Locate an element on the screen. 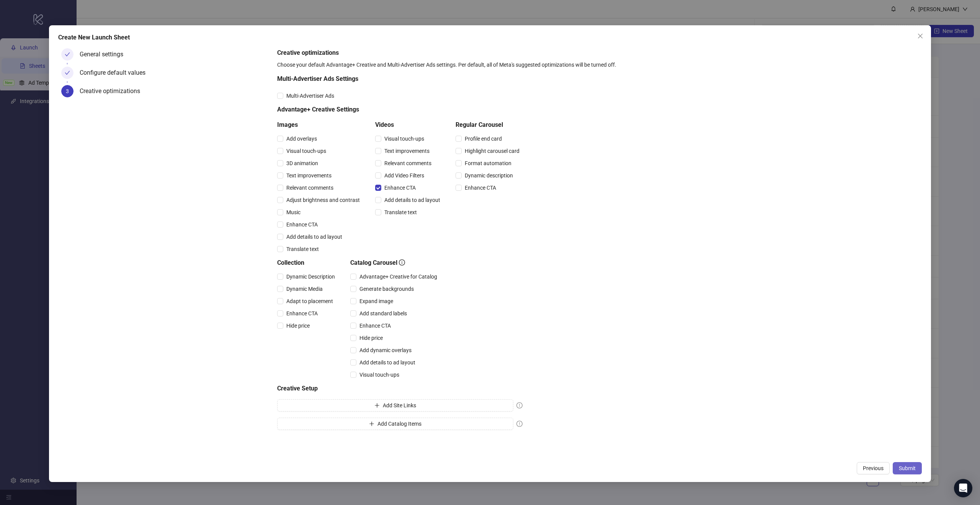 Image resolution: width=980 pixels, height=505 pixels. span: Submit is located at coordinates (907, 468).